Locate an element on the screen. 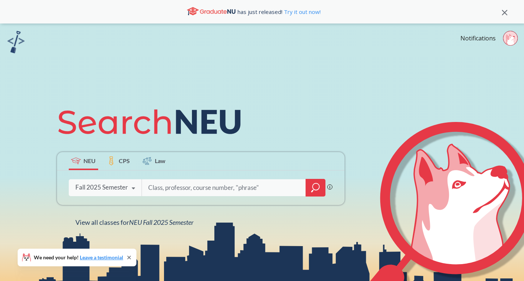  span: has just released! is located at coordinates (279, 12).